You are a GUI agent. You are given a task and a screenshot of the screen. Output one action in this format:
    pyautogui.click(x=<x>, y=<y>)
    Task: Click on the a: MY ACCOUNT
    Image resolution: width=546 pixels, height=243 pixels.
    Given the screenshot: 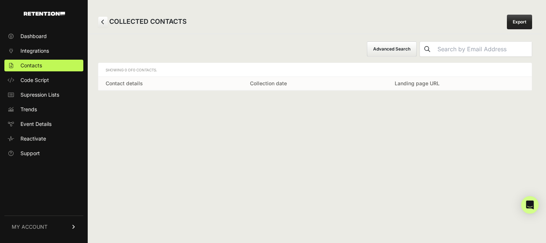 What is the action you would take?
    pyautogui.click(x=44, y=226)
    